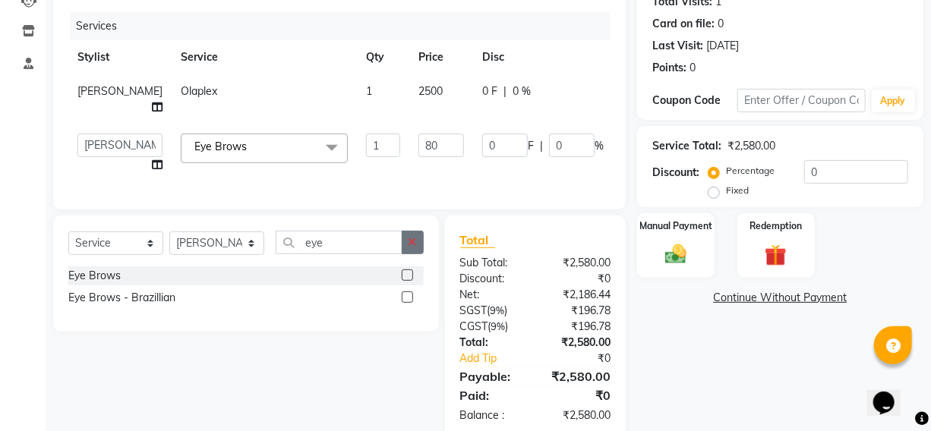 The width and height of the screenshot is (931, 431). I want to click on span: SGST, so click(474, 311).